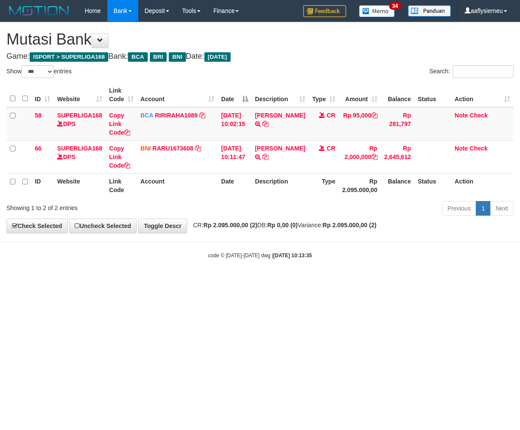  What do you see at coordinates (177, 185) in the screenshot?
I see `th: Account` at bounding box center [177, 185].